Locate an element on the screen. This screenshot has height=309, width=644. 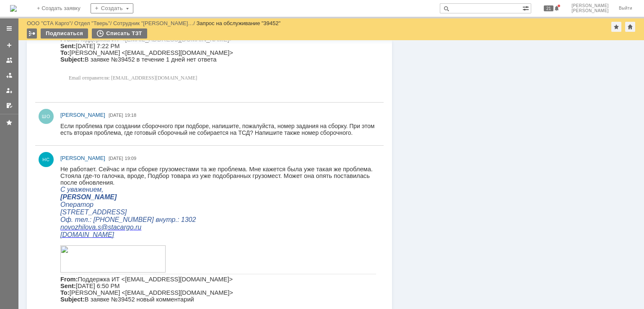
div: Добавить в избранное is located at coordinates (616, 27).